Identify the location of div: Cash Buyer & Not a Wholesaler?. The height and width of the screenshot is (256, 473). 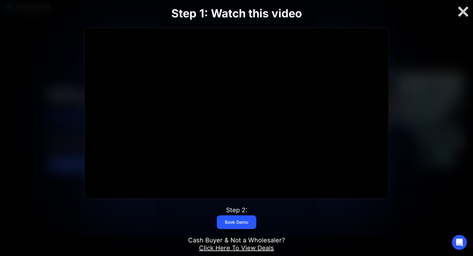
(236, 245).